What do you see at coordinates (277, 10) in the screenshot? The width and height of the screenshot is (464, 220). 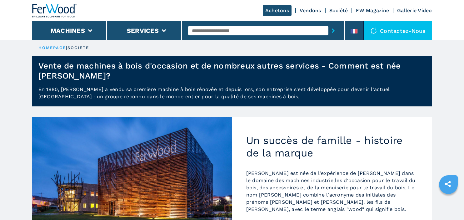 I see `a: Achetons` at bounding box center [277, 10].